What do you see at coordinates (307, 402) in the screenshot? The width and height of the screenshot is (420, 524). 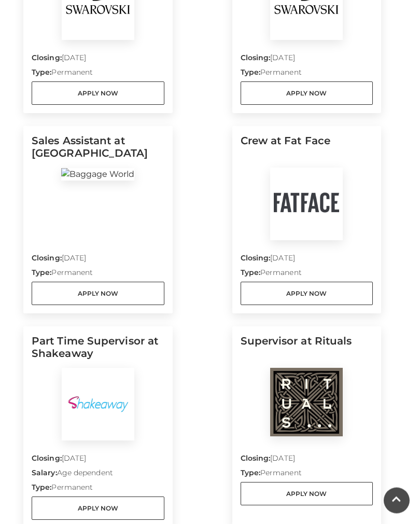 I see `img: Rituals` at bounding box center [307, 402].